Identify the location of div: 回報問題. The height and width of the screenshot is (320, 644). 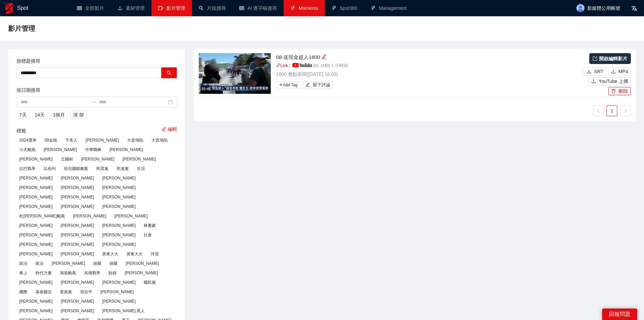
(620, 314).